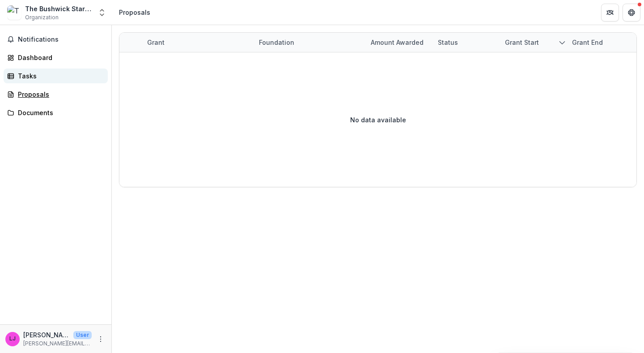 Image resolution: width=644 pixels, height=353 pixels. What do you see at coordinates (56, 76) in the screenshot?
I see `a: Tasks` at bounding box center [56, 76].